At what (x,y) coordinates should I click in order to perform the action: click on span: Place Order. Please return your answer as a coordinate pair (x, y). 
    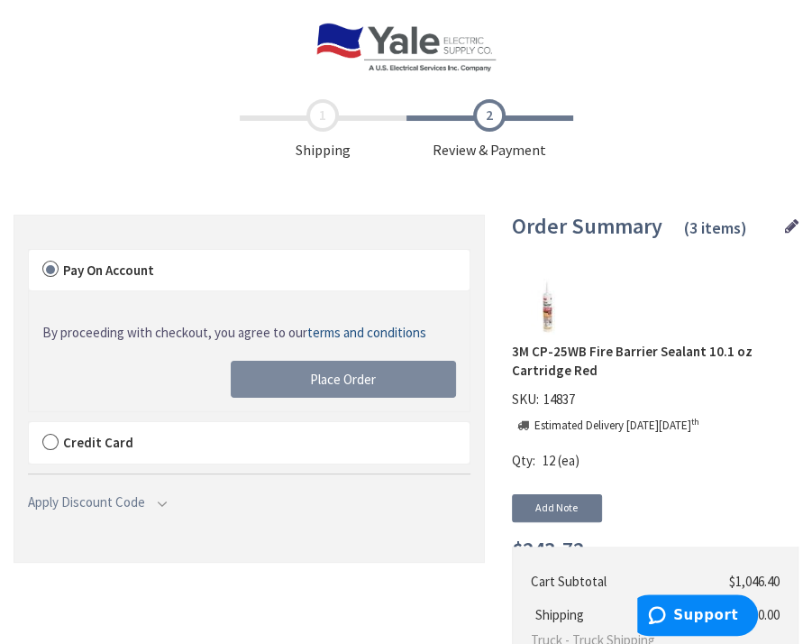
    Looking at the image, I should click on (342, 379).